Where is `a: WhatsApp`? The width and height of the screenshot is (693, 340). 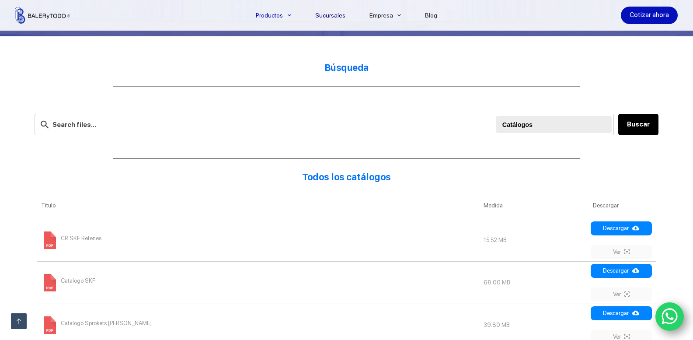
a: WhatsApp is located at coordinates (670, 317).